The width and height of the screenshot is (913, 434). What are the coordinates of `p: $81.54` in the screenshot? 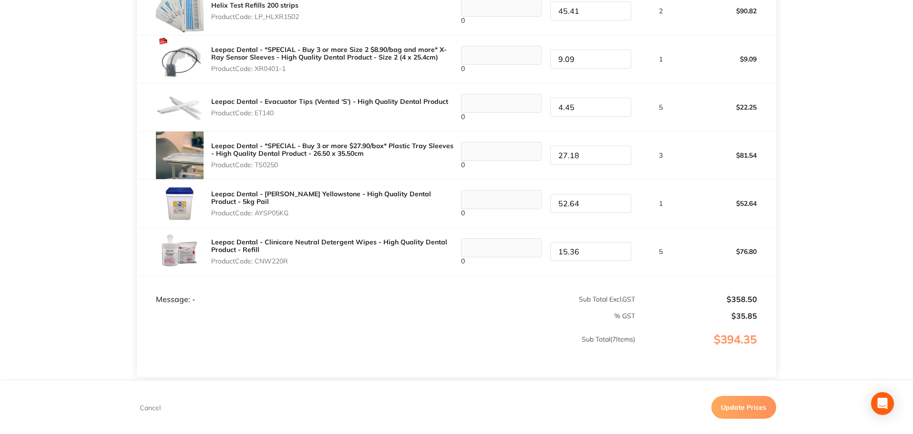 It's located at (731, 155).